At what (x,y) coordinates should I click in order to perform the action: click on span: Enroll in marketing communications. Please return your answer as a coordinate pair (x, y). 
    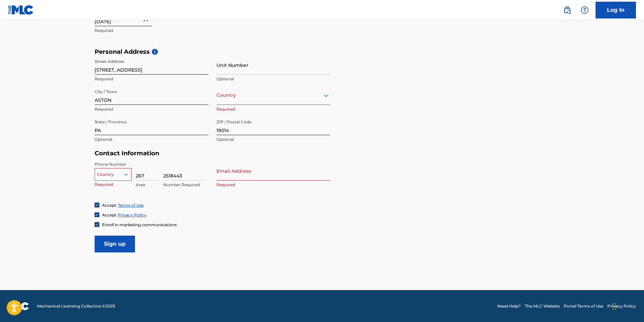
    Looking at the image, I should click on (139, 225).